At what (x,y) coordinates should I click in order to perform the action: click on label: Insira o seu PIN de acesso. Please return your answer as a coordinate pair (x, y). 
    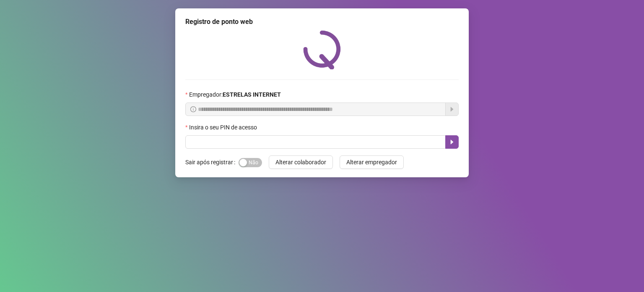
    Looking at the image, I should click on (224, 127).